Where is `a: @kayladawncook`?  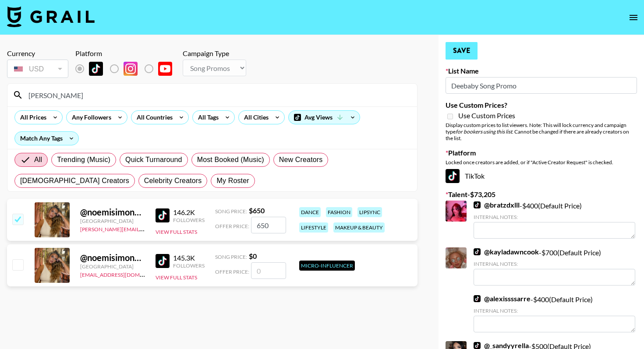
a: @kayladawncook is located at coordinates (506, 251).